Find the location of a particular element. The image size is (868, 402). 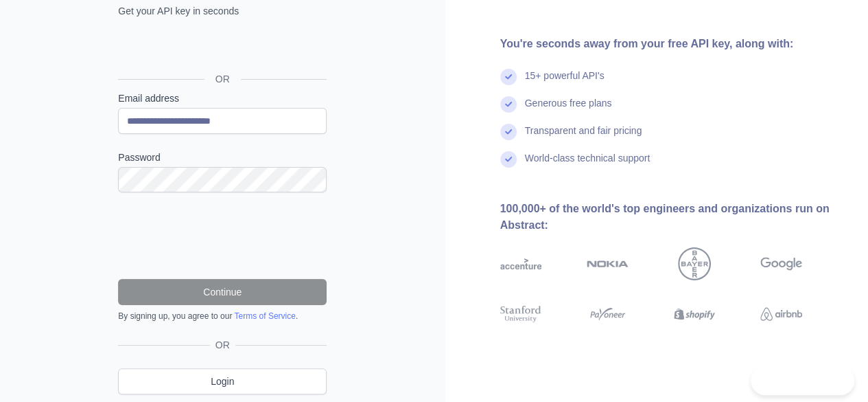

img: shopify is located at coordinates (695, 314).